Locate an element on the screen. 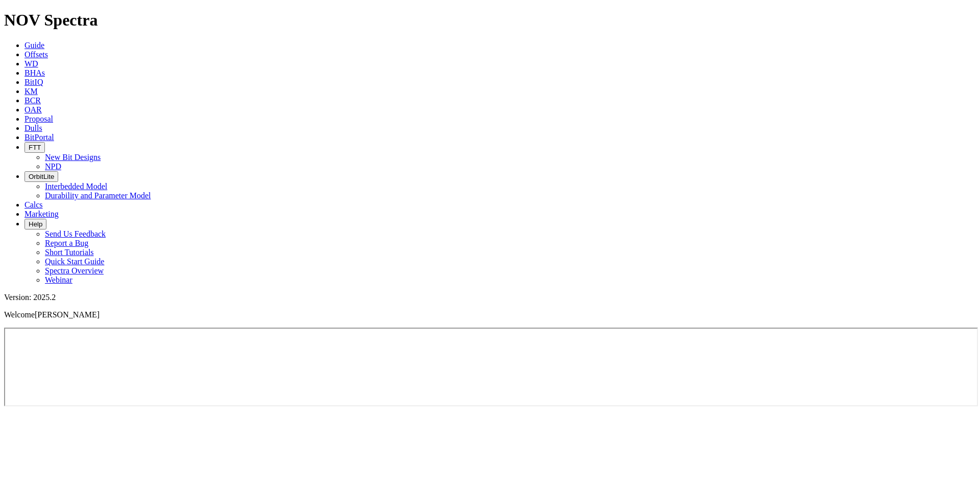  span: FTT is located at coordinates (35, 147).